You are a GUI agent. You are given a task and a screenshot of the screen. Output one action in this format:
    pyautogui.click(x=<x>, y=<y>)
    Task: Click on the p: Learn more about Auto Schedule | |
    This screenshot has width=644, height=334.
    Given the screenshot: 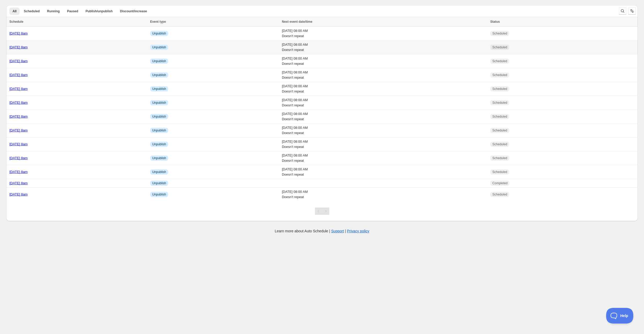 What is the action you would take?
    pyautogui.click(x=322, y=231)
    